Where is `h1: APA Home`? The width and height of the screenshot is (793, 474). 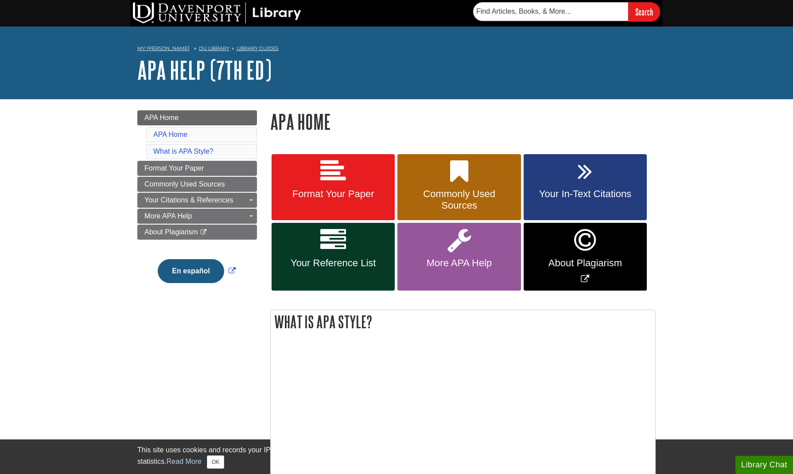 h1: APA Home is located at coordinates (463, 121).